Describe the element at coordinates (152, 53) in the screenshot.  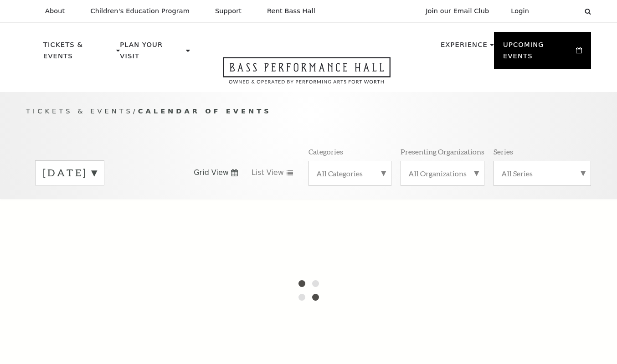
I see `p: Plan Your Visit` at that location.